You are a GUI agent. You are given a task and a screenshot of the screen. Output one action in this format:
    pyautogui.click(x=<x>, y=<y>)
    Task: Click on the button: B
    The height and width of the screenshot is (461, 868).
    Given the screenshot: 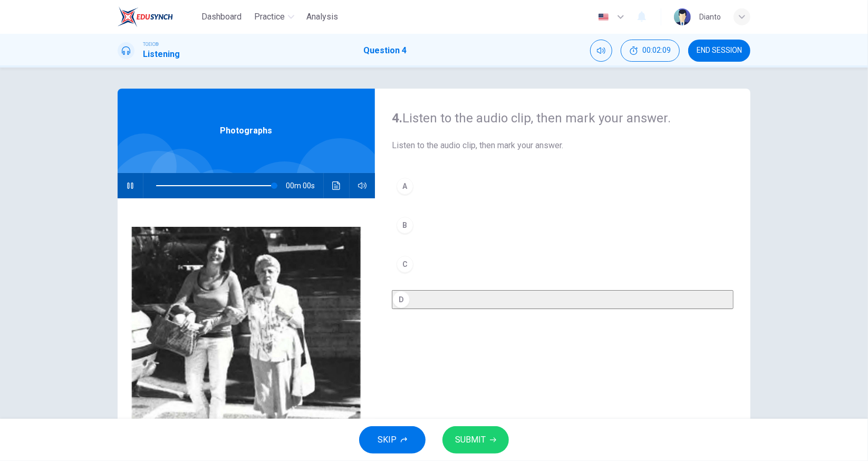 What is the action you would take?
    pyautogui.click(x=563, y=225)
    